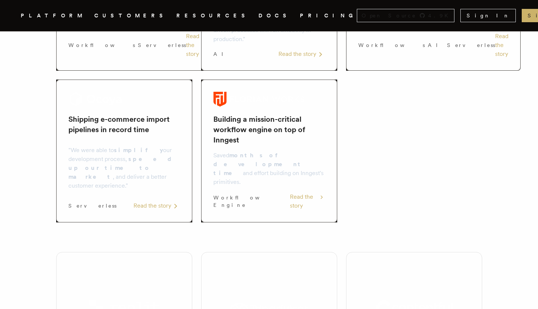 This screenshot has width=538, height=309. What do you see at coordinates (124, 168) in the screenshot?
I see `p: "We were able to our development process, , and deliver a better customer experience."` at bounding box center [124, 168].